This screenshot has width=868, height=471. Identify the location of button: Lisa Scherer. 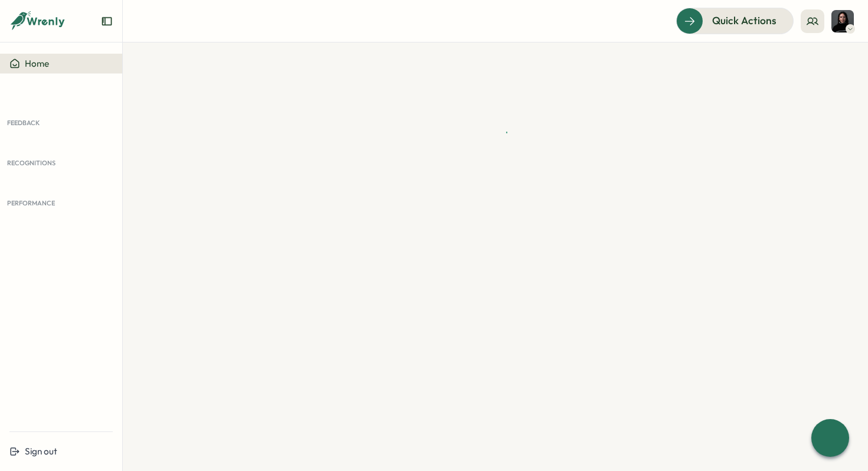
(843, 21).